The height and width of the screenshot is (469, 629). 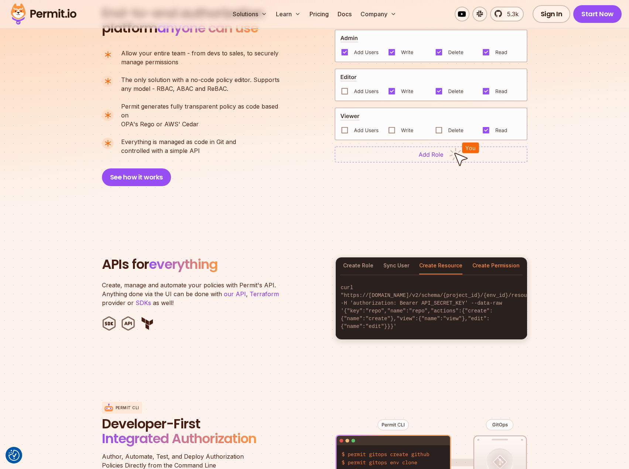 What do you see at coordinates (200, 58) in the screenshot?
I see `p: manage permissions` at bounding box center [200, 58].